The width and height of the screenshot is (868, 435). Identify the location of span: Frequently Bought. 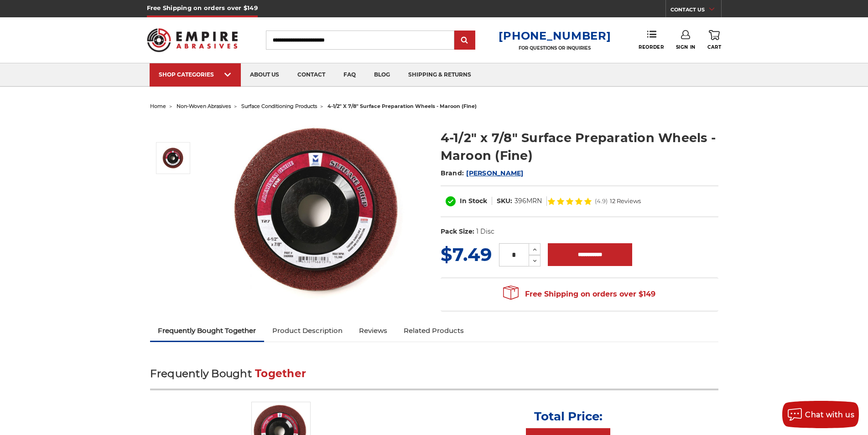
(200, 374).